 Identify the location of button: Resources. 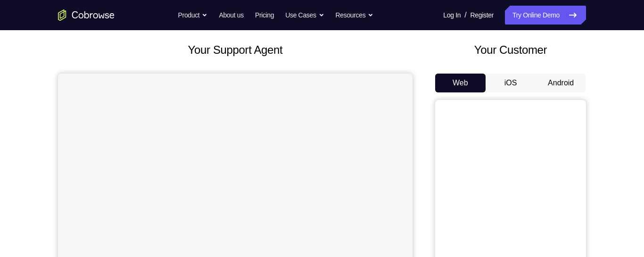
(354, 15).